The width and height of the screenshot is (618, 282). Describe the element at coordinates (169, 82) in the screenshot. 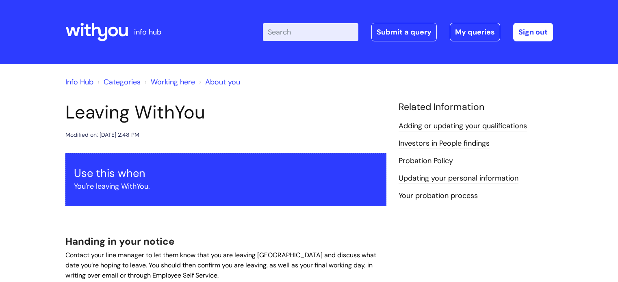

I see `li: Working here` at that location.